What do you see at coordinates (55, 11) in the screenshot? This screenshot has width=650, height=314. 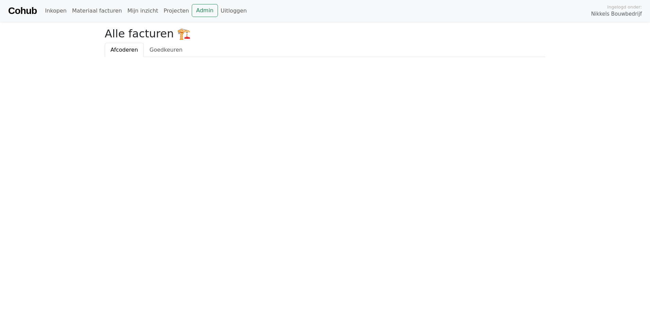 I see `a: Inkopen` at bounding box center [55, 11].